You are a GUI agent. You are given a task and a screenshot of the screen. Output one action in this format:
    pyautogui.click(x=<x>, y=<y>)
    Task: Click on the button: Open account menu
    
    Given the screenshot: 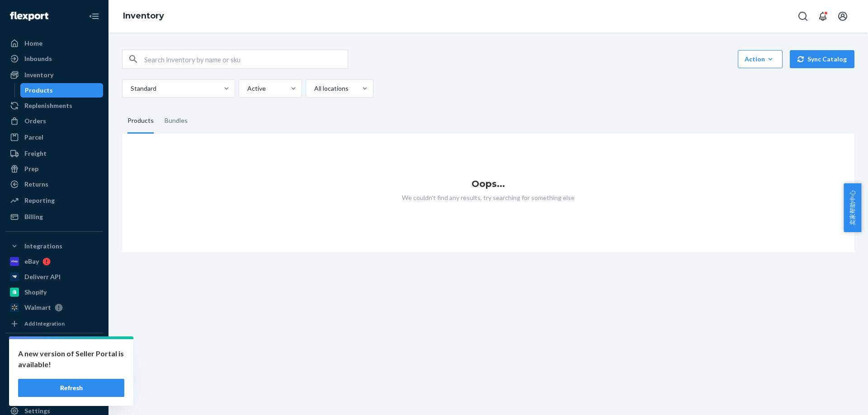 What is the action you would take?
    pyautogui.click(x=842, y=17)
    